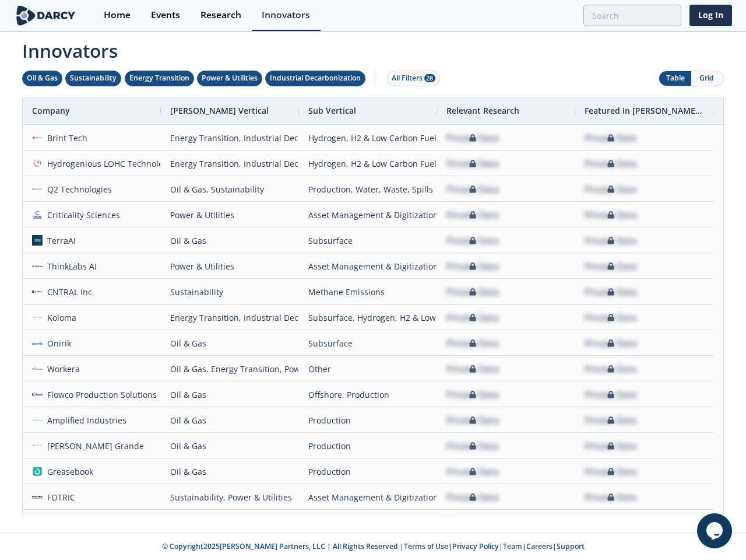 The height and width of the screenshot is (560, 746). Describe the element at coordinates (413, 78) in the screenshot. I see `div: All Filters` at that location.